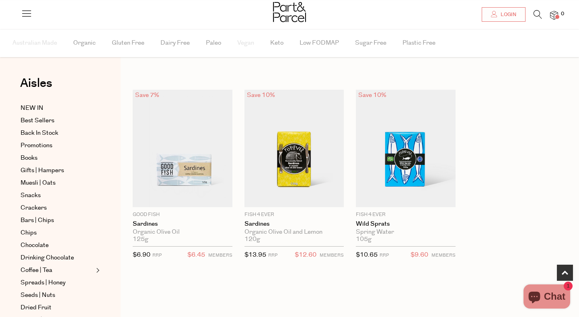 The height and width of the screenshot is (317, 579). Describe the element at coordinates (255, 254) in the screenshot. I see `span: $13.95` at that location.